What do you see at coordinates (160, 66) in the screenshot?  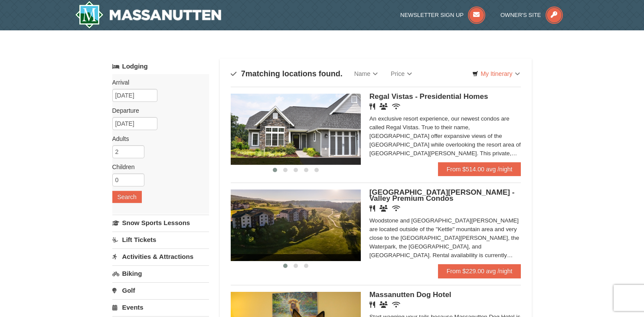 I see `a: Lodging` at bounding box center [160, 66].